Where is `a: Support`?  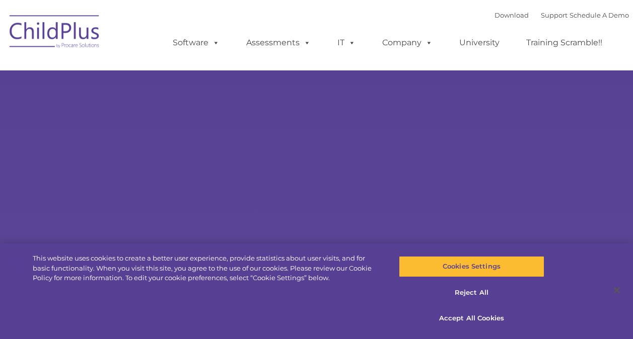 a: Support is located at coordinates (554, 15).